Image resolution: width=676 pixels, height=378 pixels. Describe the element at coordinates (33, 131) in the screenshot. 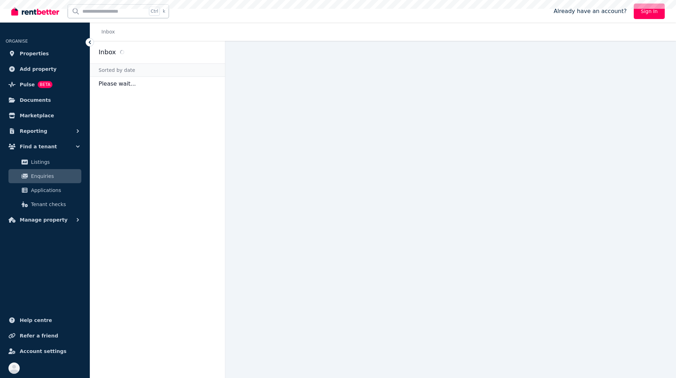

I see `span: Reporting` at that location.